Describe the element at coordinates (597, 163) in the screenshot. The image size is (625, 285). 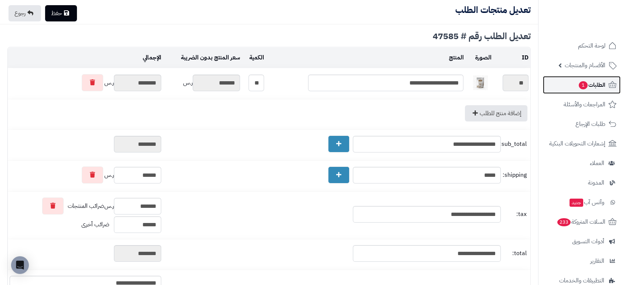
I see `span: العملاء` at that location.